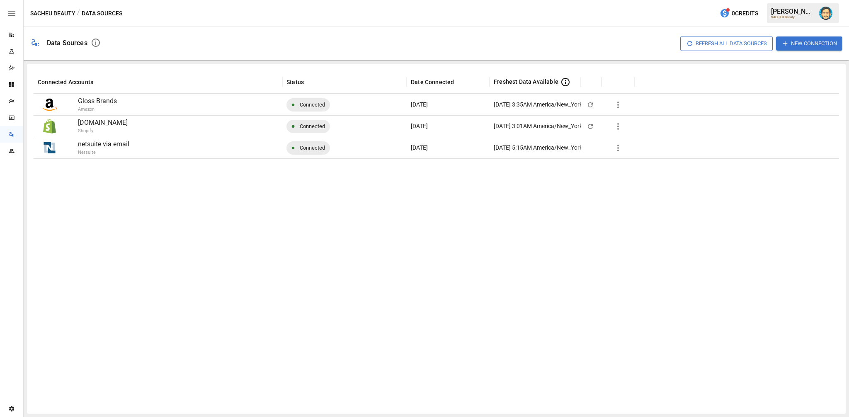  I want to click on p: Gloss Brands, so click(178, 101).